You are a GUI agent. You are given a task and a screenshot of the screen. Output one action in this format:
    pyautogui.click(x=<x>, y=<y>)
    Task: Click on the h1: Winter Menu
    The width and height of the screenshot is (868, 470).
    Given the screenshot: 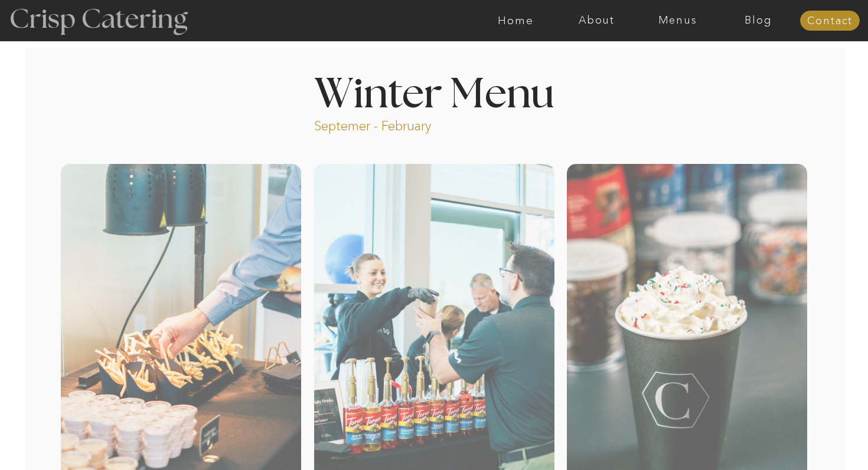 What is the action you would take?
    pyautogui.click(x=434, y=92)
    